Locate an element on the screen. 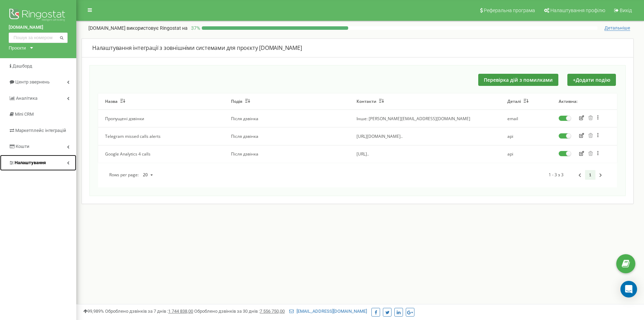 Image resolution: width=644 pixels, height=320 pixels. div: Проєкти is located at coordinates (17, 48).